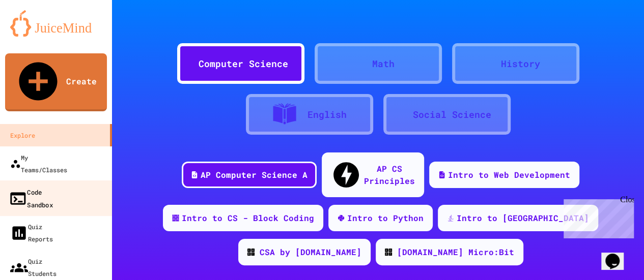 Image resolution: width=644 pixels, height=280 pixels. What do you see at coordinates (39, 163) in the screenshot?
I see `div: My Teams/Classes` at bounding box center [39, 163].